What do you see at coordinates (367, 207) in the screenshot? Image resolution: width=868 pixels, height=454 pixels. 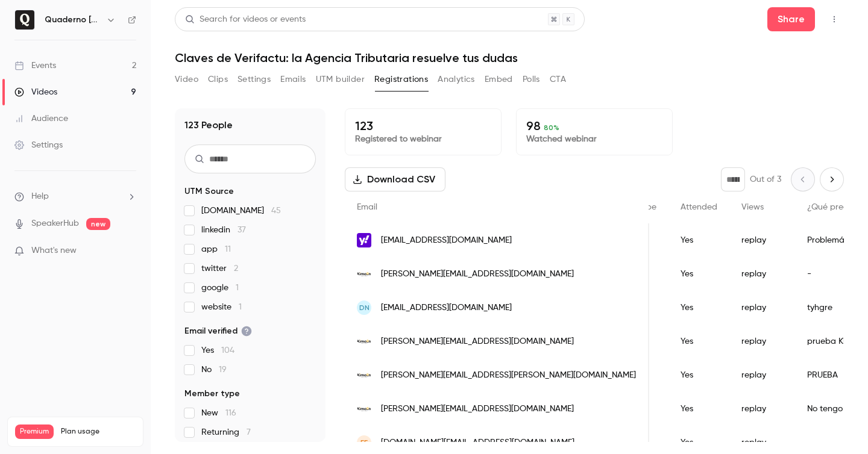 I see `span: Email` at bounding box center [367, 207].